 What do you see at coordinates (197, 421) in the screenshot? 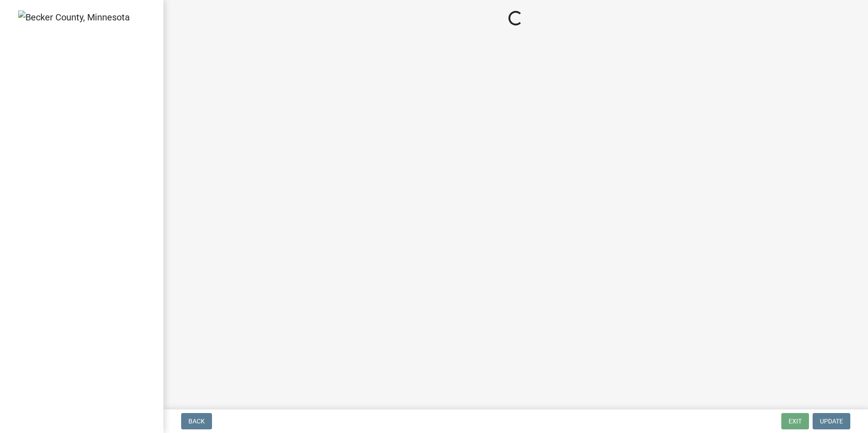
I see `span: Back` at bounding box center [197, 421].